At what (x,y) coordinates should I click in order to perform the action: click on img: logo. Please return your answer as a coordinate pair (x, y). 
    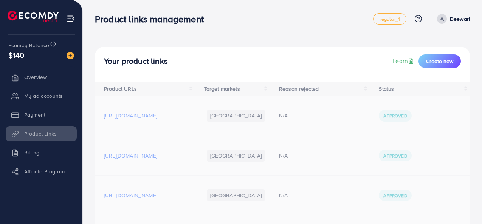
    Looking at the image, I should click on (33, 16).